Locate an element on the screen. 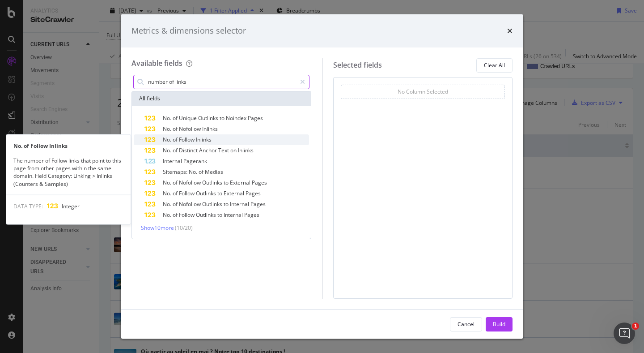  div: Metrics & dimensions selector is located at coordinates (189, 31).